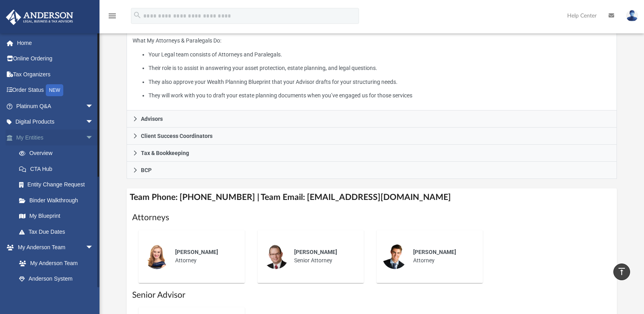  Describe the element at coordinates (146, 170) in the screenshot. I see `span: BCP` at that location.